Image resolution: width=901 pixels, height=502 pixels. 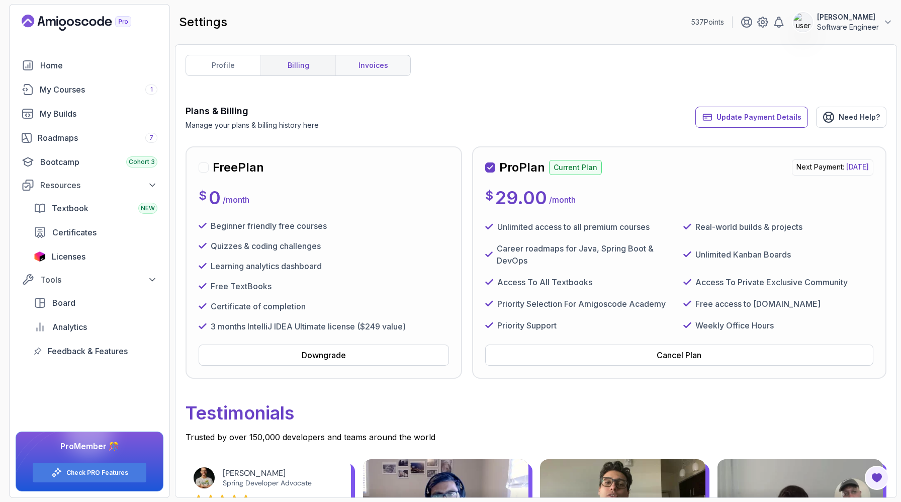 What do you see at coordinates (64, 303) in the screenshot?
I see `span: Board` at bounding box center [64, 303].